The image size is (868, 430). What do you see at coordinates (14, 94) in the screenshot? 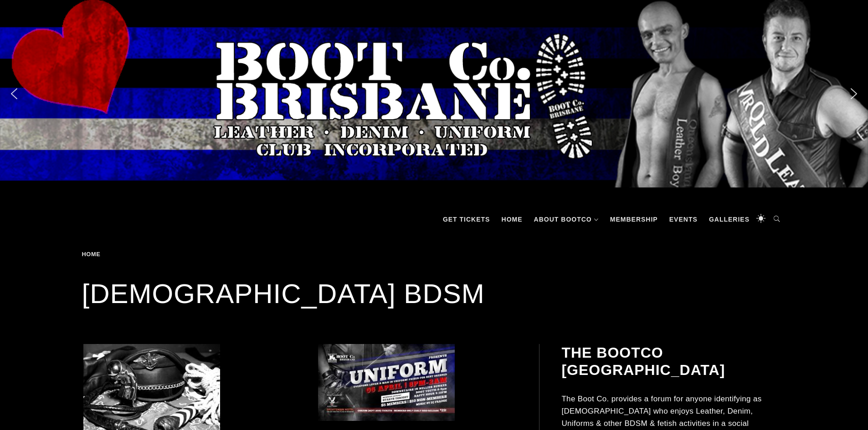
I see `div: previous arrow` at bounding box center [14, 94].